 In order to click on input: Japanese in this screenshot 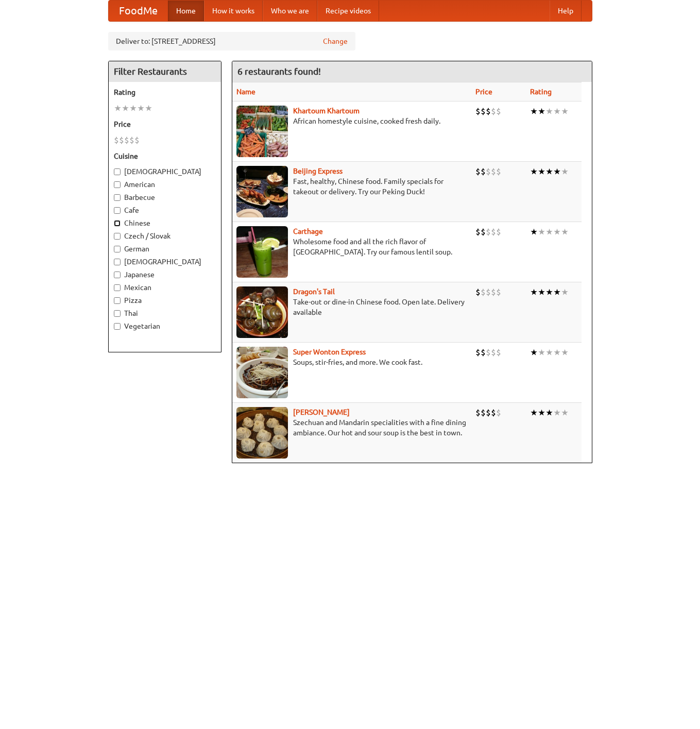, I will do `click(116, 275)`.